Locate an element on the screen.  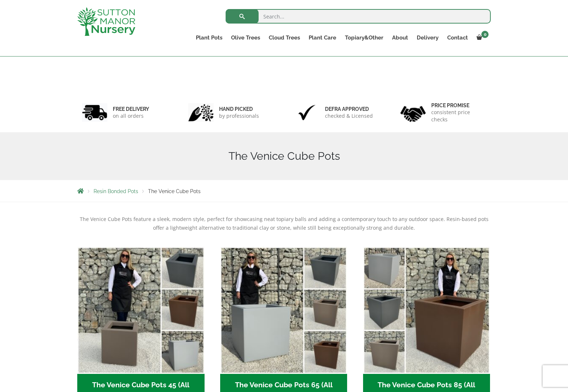
a: 0 is located at coordinates (481, 38).